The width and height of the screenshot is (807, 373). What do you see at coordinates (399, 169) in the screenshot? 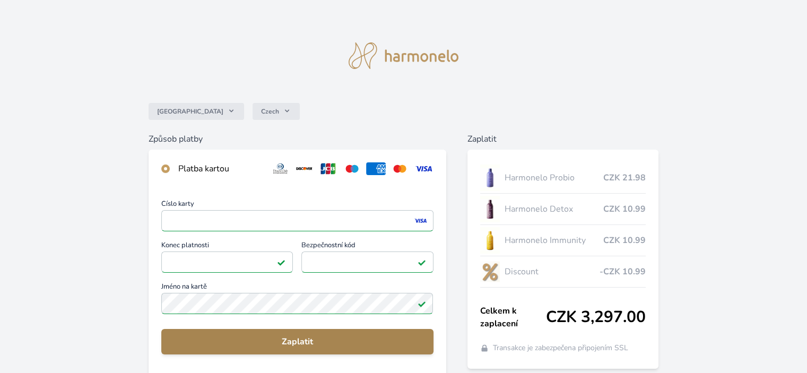
I see `img: mc.svg` at bounding box center [399, 169].